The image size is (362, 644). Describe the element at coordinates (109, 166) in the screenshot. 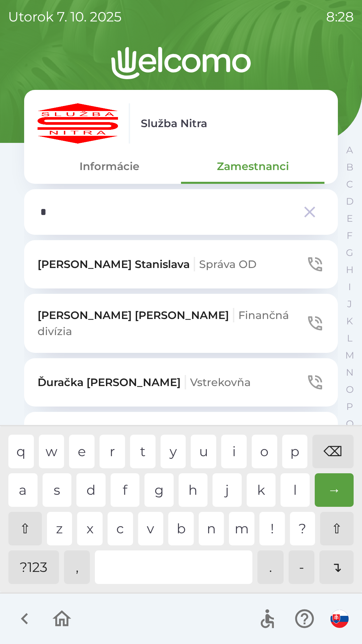

I see `button: Informácie` at that location.